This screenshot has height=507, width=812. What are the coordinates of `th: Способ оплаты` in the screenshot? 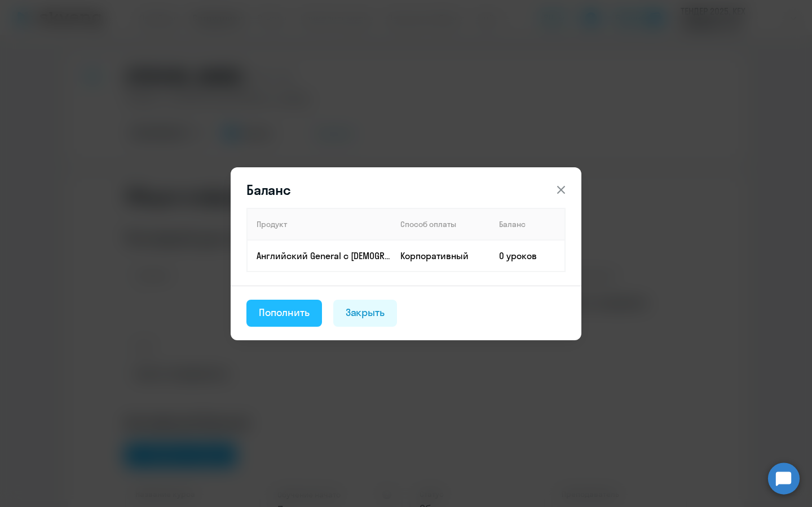 It's located at (440, 224).